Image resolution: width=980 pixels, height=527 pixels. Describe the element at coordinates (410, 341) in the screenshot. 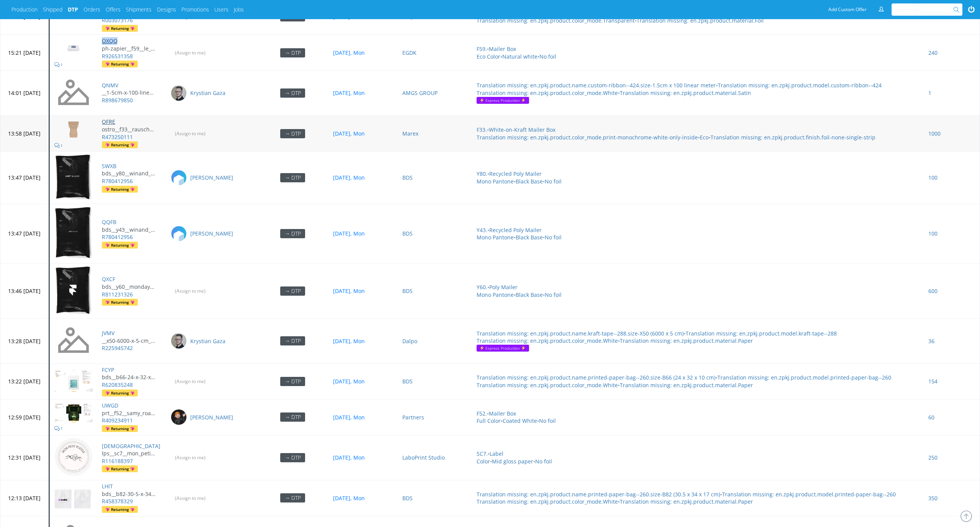

I see `a: Dalpo` at that location.